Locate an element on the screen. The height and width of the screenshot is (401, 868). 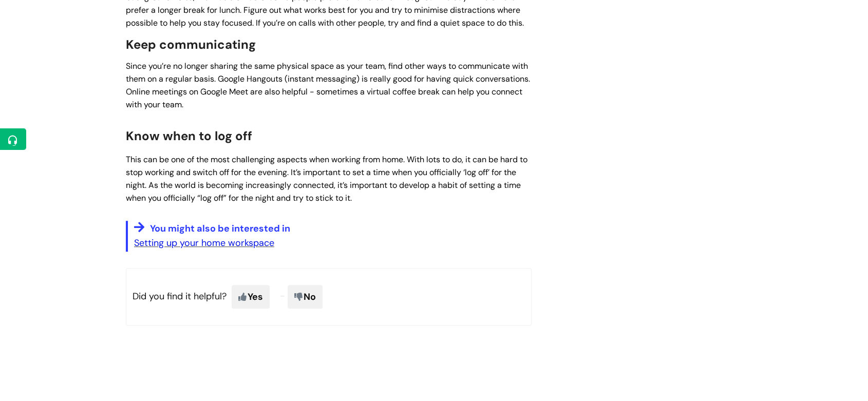
span: Keep communicating is located at coordinates (191, 44).